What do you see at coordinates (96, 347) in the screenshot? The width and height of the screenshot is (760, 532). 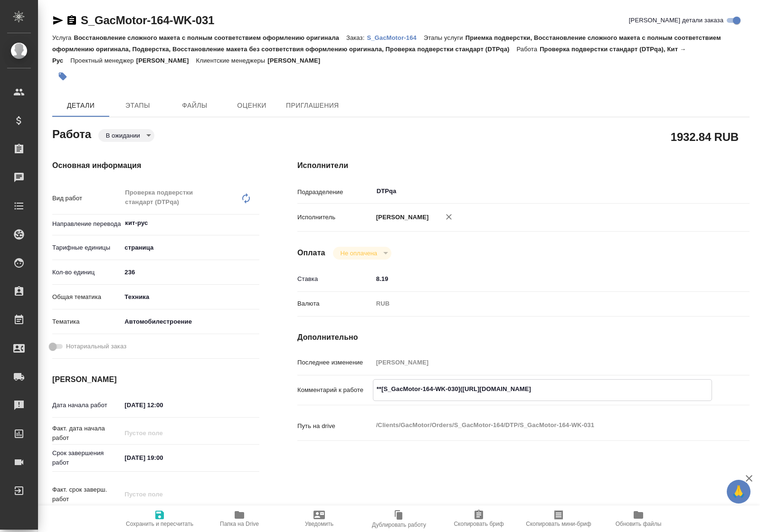 I see `span: Нотариальный заказ` at bounding box center [96, 347].